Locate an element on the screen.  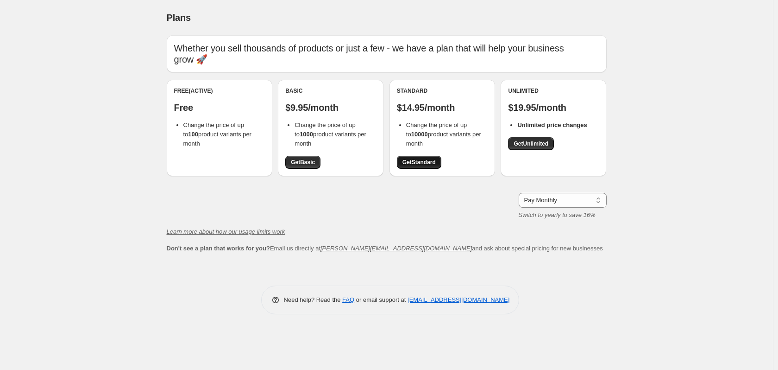
span: Get Unlimited is located at coordinates (531, 144).